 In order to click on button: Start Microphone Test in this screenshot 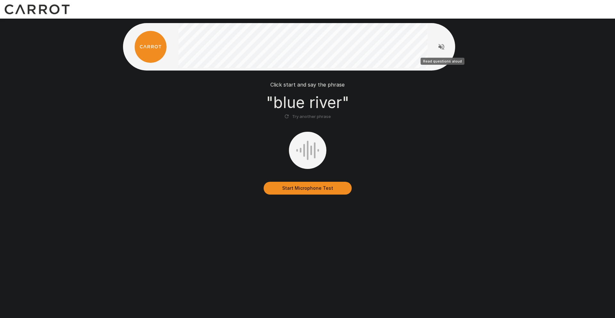, I will do `click(308, 188)`.